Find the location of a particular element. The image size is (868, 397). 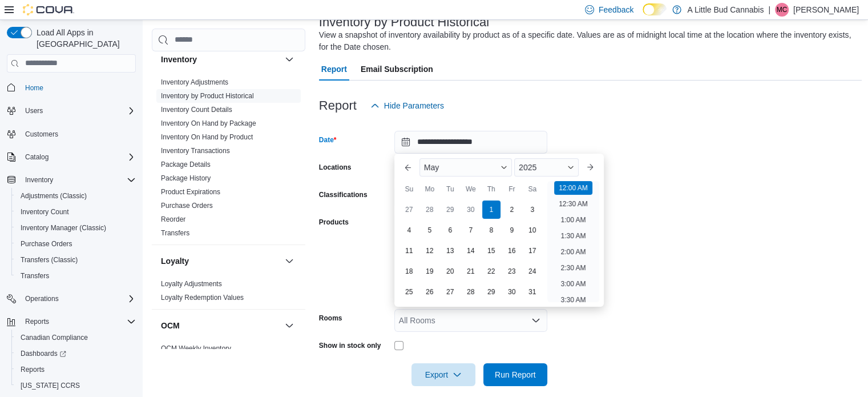

div: day-30 is located at coordinates (471, 209).